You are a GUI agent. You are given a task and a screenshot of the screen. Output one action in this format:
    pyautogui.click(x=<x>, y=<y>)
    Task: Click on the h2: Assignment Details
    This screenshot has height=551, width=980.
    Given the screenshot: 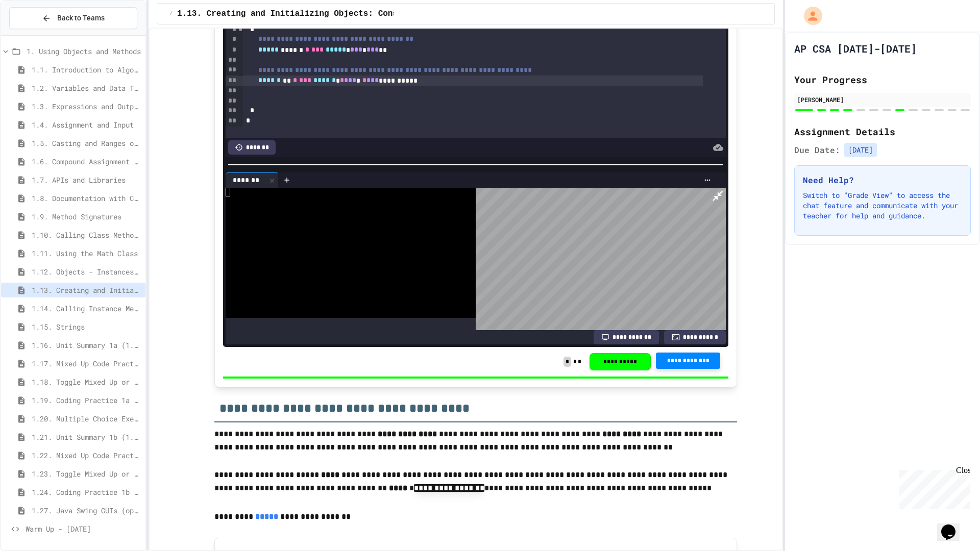 What is the action you would take?
    pyautogui.click(x=883, y=132)
    